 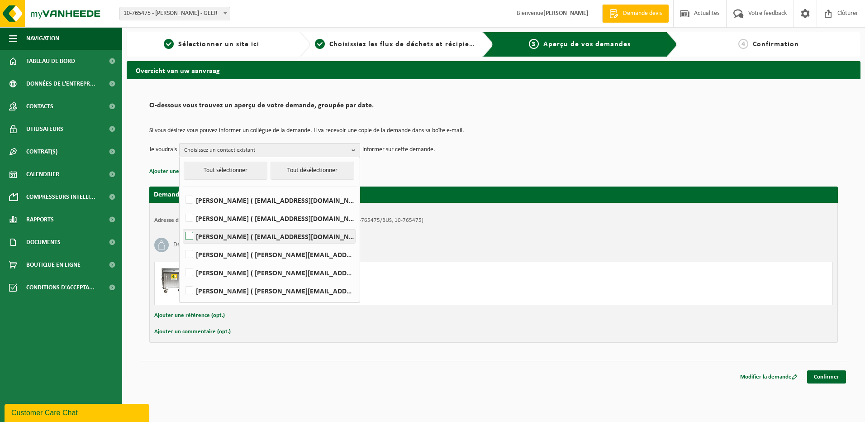 What do you see at coordinates (776, 44) in the screenshot?
I see `span: Confirmation` at bounding box center [776, 44].